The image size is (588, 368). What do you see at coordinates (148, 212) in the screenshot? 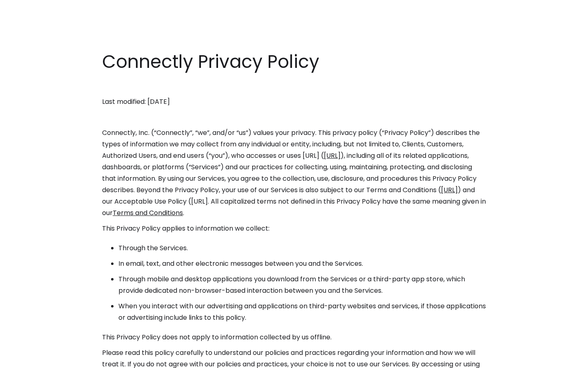
I see `a: Terms and Conditions` at bounding box center [148, 212].